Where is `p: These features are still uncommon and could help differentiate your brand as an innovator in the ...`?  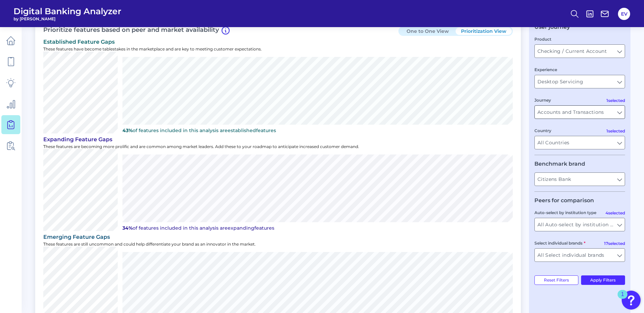
p: These features are still uncommon and could help differentiate your brand as an innovator in the ... is located at coordinates (278, 244).